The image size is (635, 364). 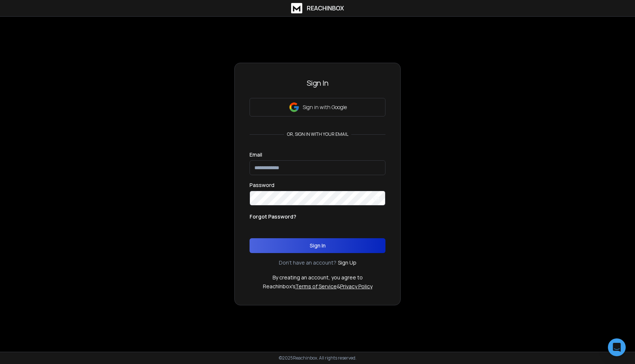 I want to click on span: Privacy Policy, so click(x=356, y=286).